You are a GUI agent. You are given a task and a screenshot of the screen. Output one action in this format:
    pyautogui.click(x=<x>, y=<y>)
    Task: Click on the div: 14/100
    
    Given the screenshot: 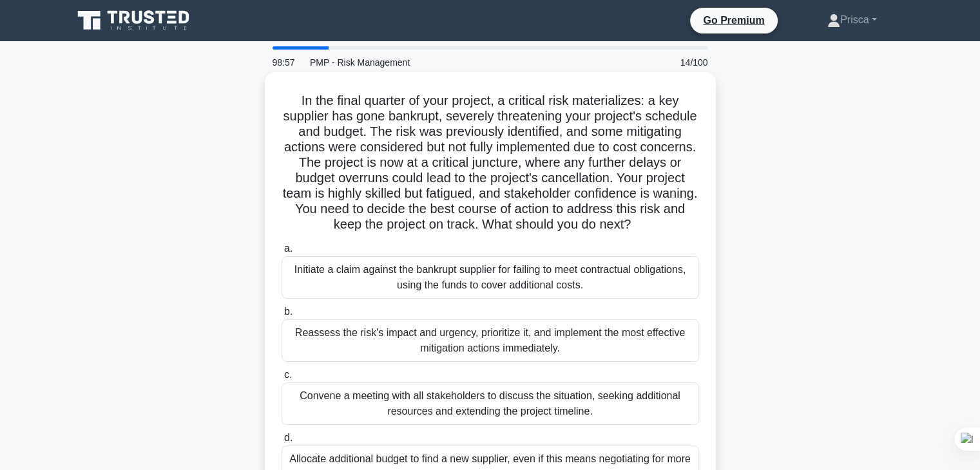 What is the action you would take?
    pyautogui.click(x=678, y=63)
    